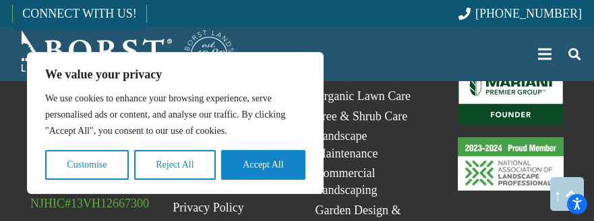 This screenshot has height=221, width=594. I want to click on a: Borst-Logo, so click(124, 54).